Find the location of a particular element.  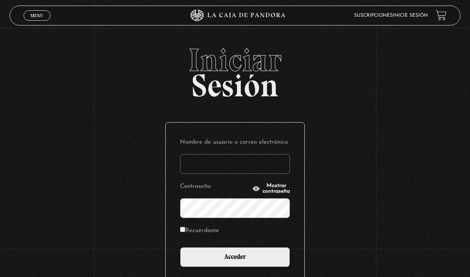

a: View your shopping cart is located at coordinates (441, 15).